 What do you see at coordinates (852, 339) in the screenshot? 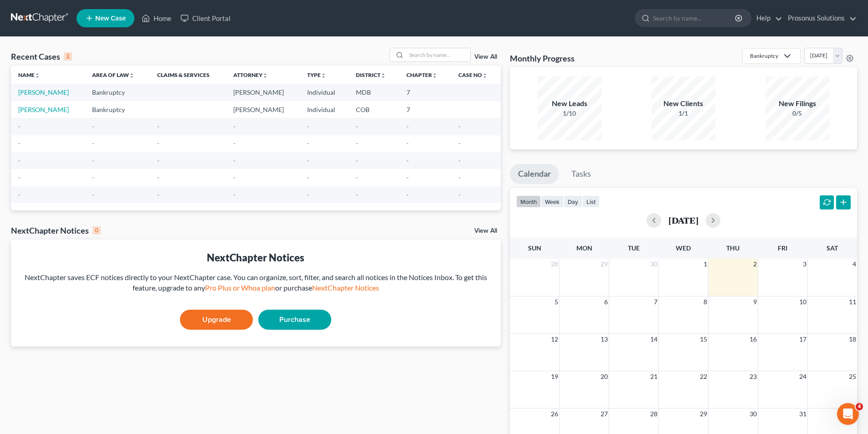
I see `span: 18` at bounding box center [852, 339].